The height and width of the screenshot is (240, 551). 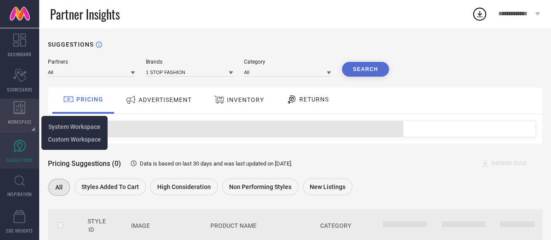 I want to click on span: WORKSPACE, so click(x=20, y=121).